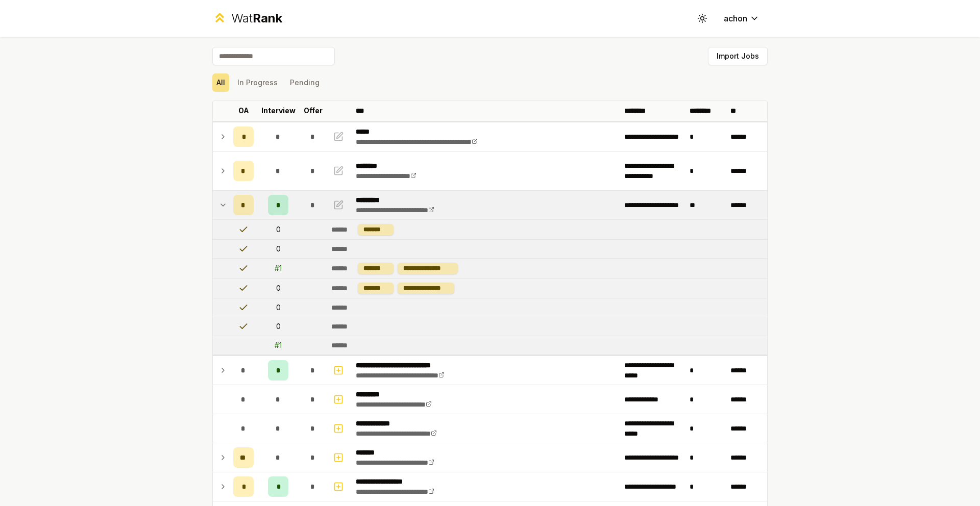 Image resolution: width=980 pixels, height=506 pixels. I want to click on button: All, so click(220, 83).